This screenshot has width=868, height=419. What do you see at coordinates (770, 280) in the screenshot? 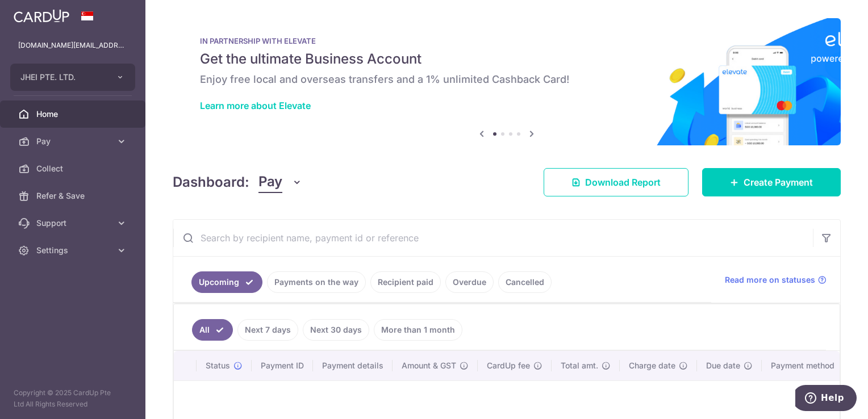
I see `span: Read more on statuses` at bounding box center [770, 280].